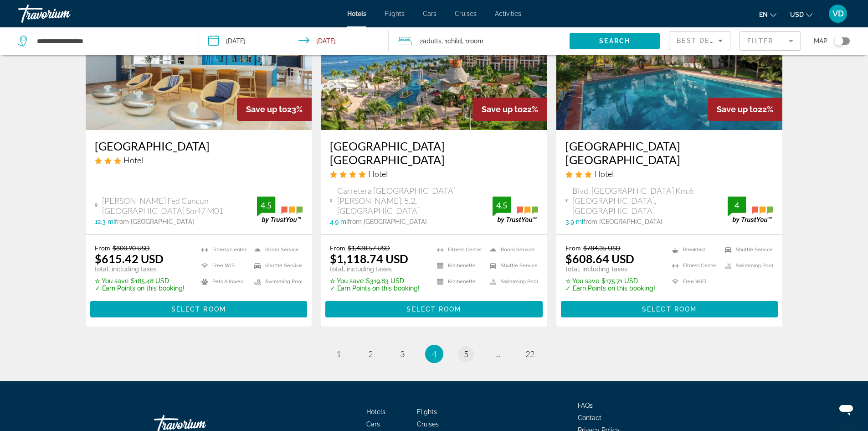  I want to click on span: 4, so click(434, 354).